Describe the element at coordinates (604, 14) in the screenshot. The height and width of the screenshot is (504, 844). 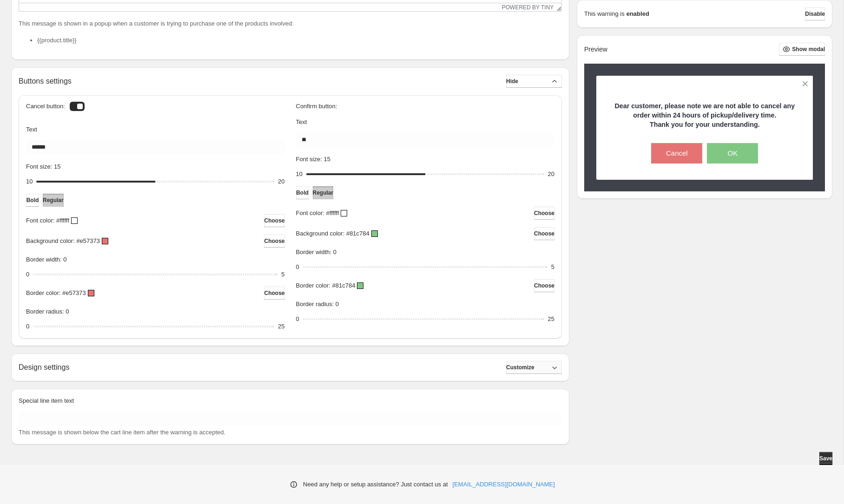
I see `p: This warning is` at that location.